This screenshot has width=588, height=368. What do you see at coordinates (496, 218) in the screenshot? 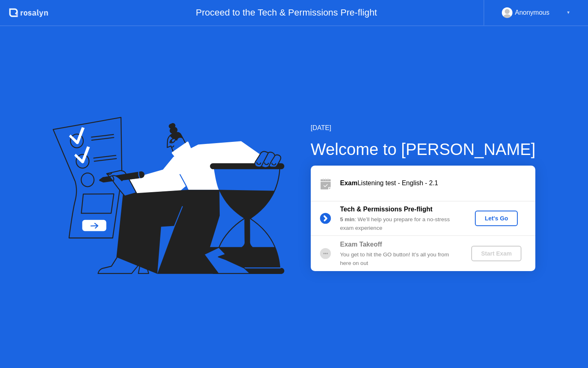
I see `div: Let's Go` at bounding box center [496, 218].